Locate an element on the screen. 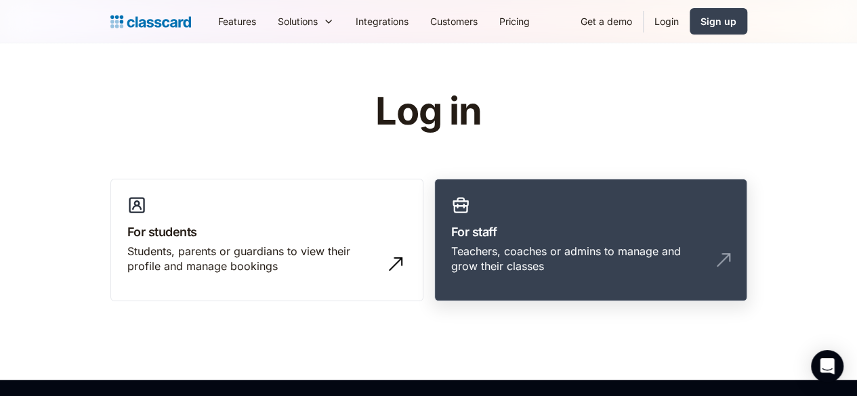 Image resolution: width=857 pixels, height=396 pixels. a: Customers is located at coordinates (454, 21).